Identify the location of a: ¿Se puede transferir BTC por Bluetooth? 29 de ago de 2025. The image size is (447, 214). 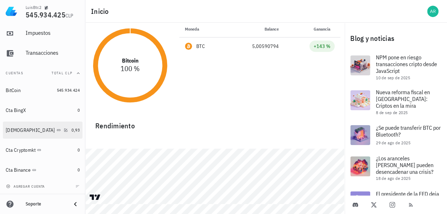
(396, 135).